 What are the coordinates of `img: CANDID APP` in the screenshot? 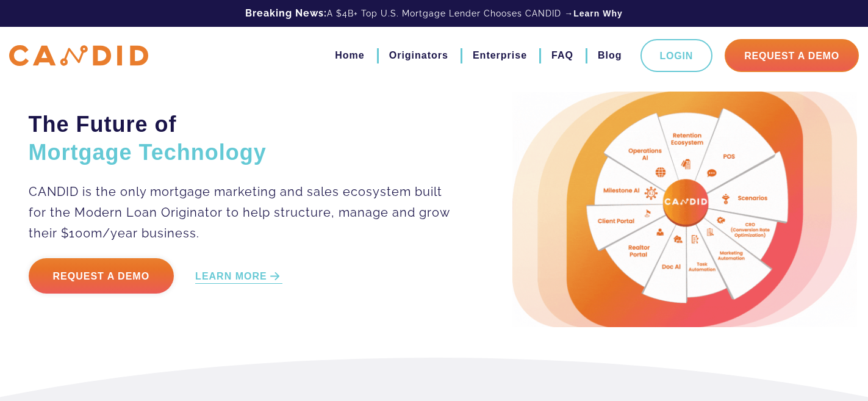 It's located at (79, 55).